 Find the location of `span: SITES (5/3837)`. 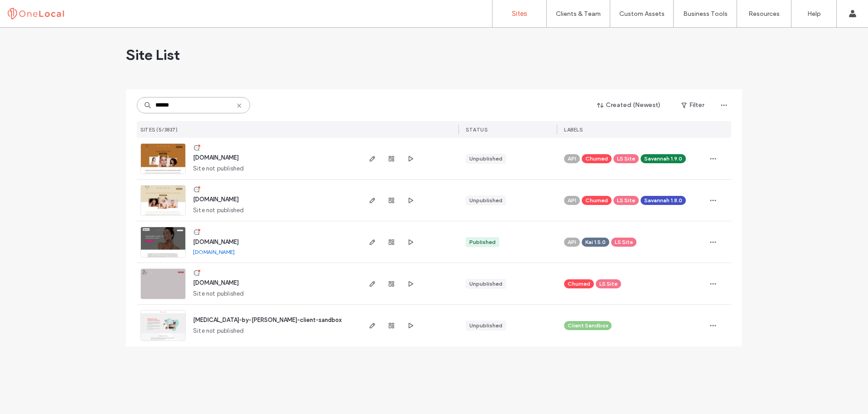

span: SITES (5/3837) is located at coordinates (159, 129).